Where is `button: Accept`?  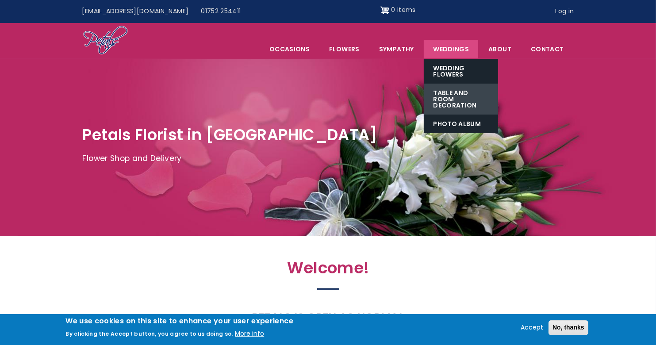
button: Accept is located at coordinates (532, 328).